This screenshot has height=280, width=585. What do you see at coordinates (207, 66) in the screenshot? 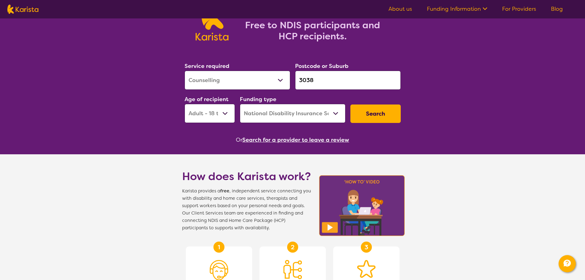
I see `label: Service required` at bounding box center [207, 66].